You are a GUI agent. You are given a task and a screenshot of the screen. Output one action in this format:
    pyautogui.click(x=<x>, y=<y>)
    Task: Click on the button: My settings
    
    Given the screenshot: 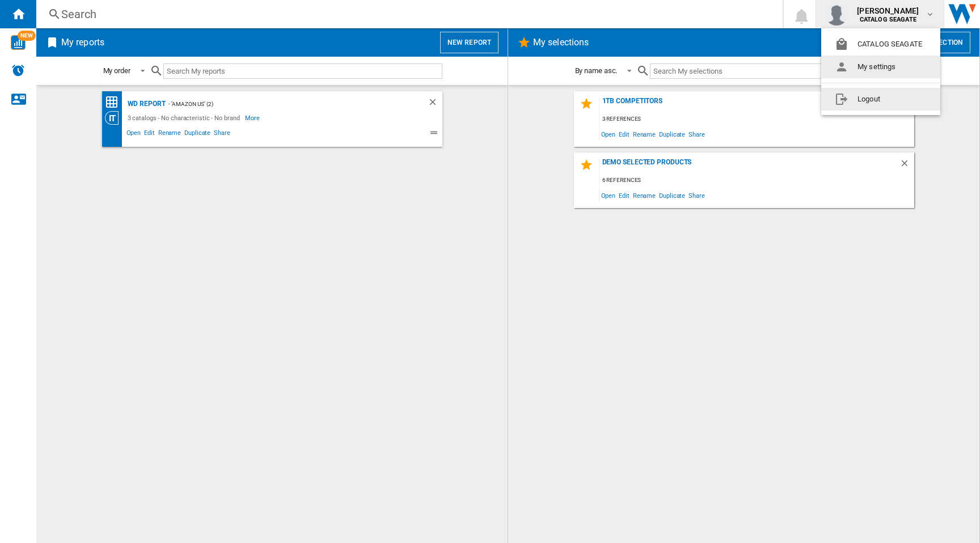 What is the action you would take?
    pyautogui.click(x=881, y=67)
    